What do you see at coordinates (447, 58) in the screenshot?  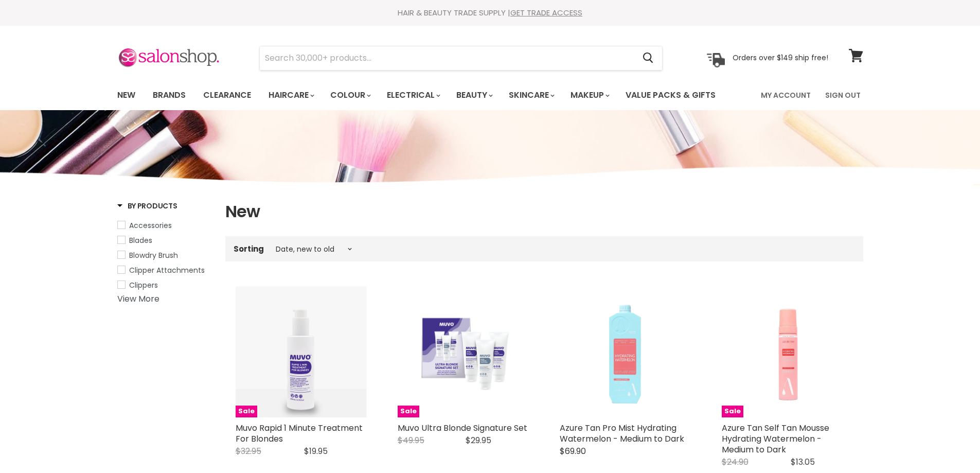 I see `input: Search` at bounding box center [447, 58].